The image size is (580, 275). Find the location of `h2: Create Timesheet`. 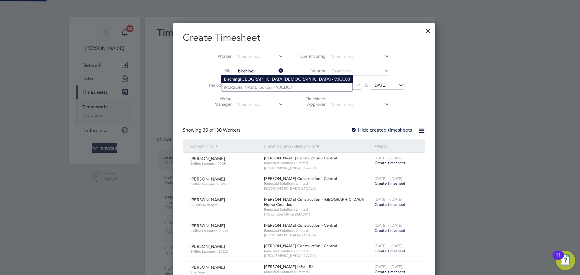

h2: Create Timesheet is located at coordinates (304, 38).